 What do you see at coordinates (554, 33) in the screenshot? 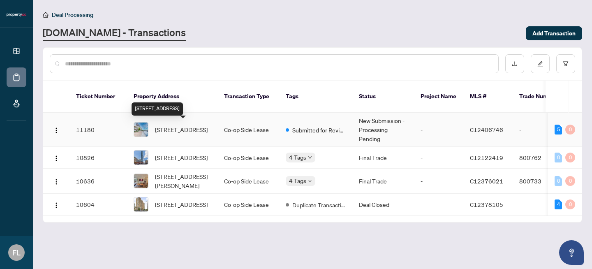
I see `button: Add Transaction` at bounding box center [554, 33].